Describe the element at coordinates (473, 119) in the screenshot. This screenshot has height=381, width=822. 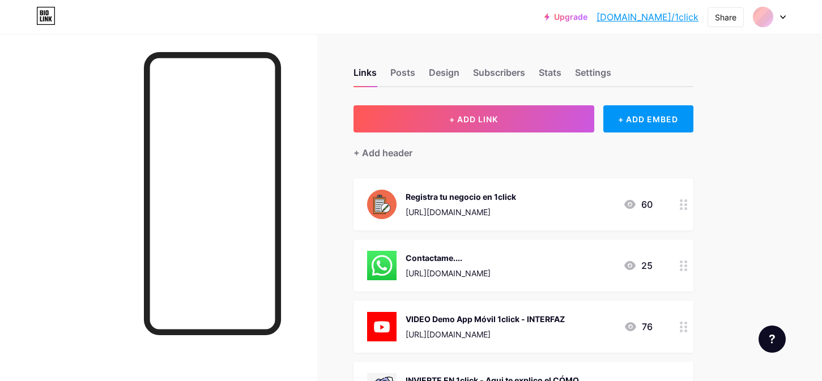
I see `button: + ADD LINK` at that location.